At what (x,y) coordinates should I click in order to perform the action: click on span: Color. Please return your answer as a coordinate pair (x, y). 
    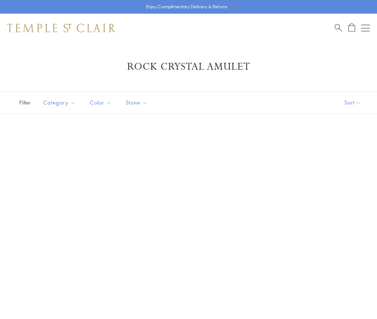
    Looking at the image, I should click on (101, 102).